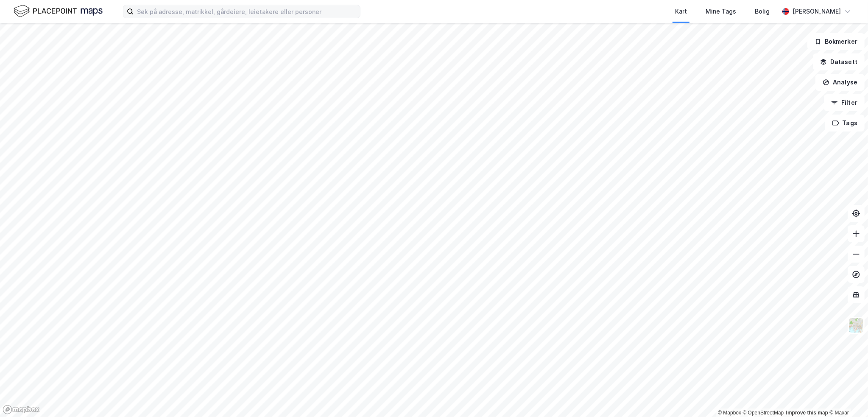  What do you see at coordinates (847, 397) in the screenshot?
I see `div: Kontrollprogram for chat` at bounding box center [847, 397].